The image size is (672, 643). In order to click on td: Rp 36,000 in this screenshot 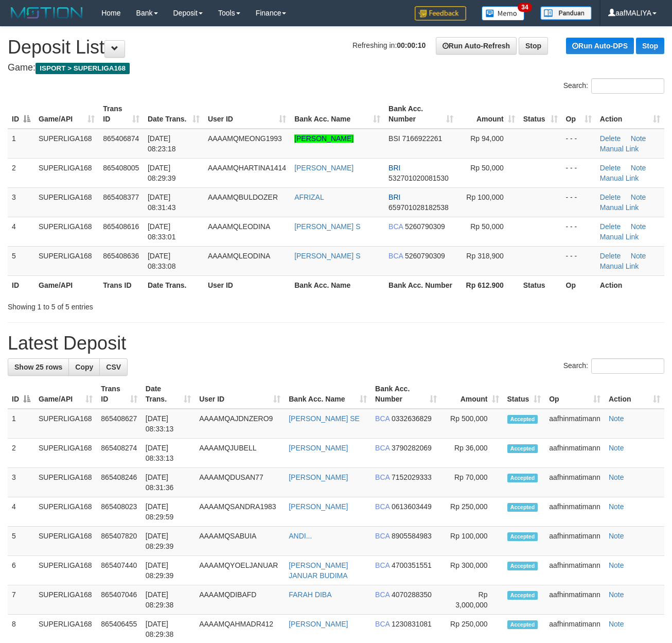, I will do `click(472, 453)`.